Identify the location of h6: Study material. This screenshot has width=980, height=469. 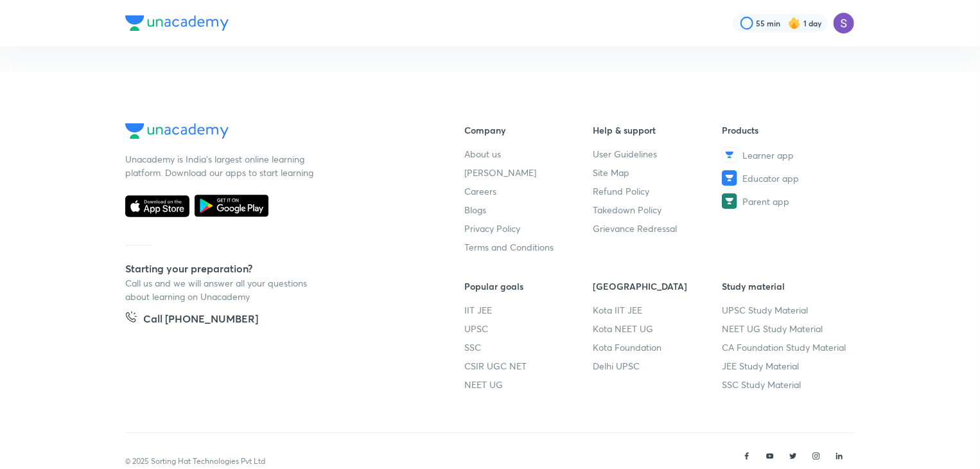
(786, 286).